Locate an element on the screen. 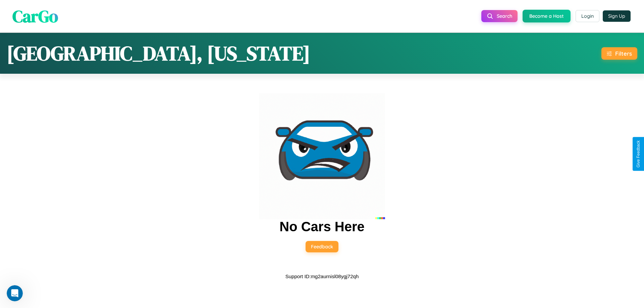 This screenshot has width=644, height=308. button: Feedback is located at coordinates (322, 247).